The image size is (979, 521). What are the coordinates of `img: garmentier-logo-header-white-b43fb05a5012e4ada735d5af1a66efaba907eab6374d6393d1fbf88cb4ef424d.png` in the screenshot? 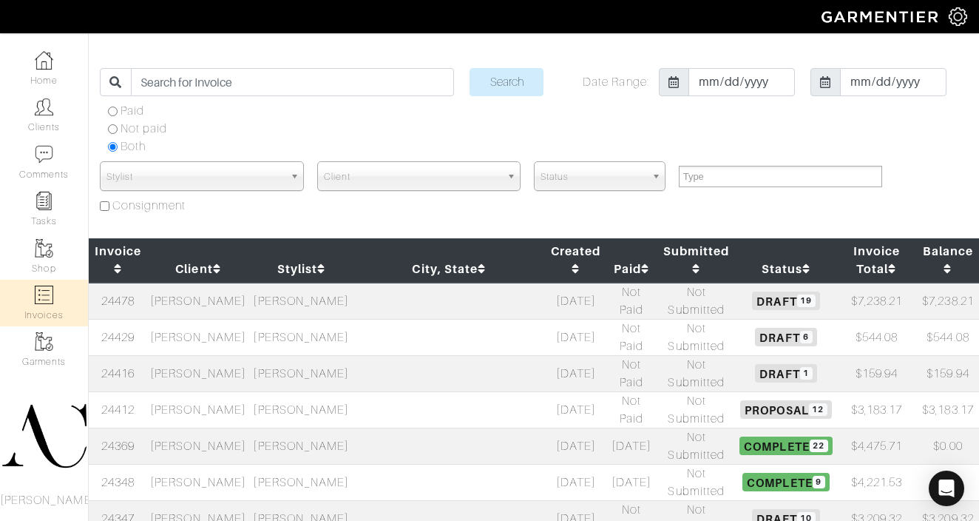 It's located at (882, 16).